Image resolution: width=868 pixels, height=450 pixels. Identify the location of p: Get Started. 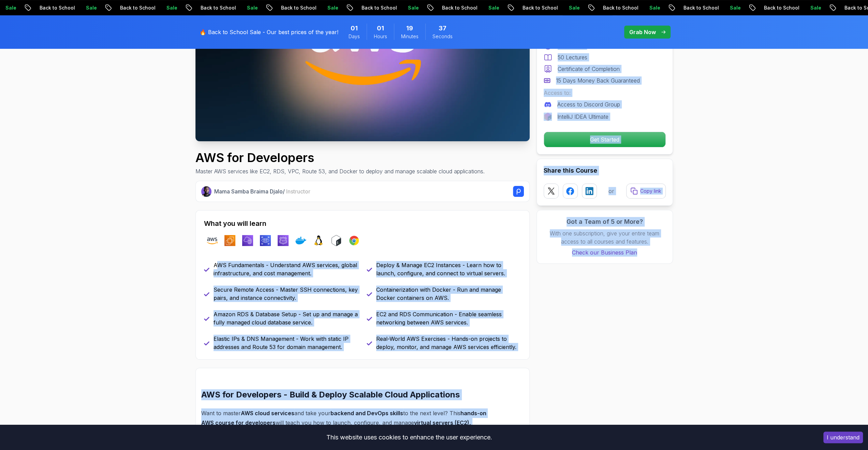
(605, 140).